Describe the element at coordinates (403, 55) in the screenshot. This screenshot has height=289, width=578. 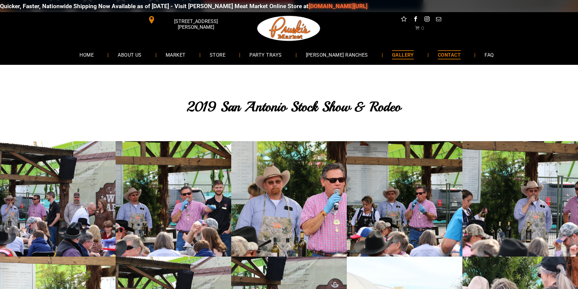
I see `a: GALLERY` at that location.